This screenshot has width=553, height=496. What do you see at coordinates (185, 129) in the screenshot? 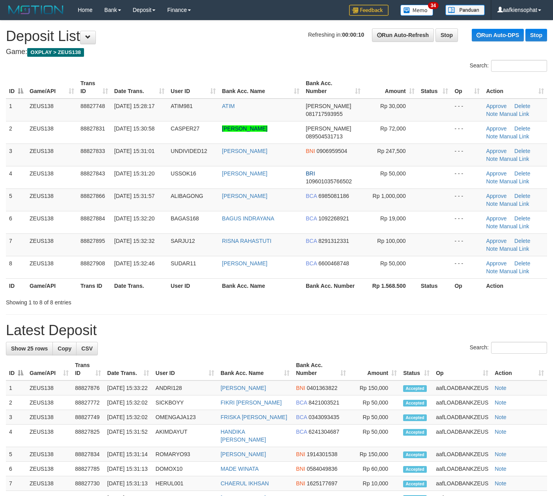
I see `span: CASPER27` at bounding box center [185, 129].